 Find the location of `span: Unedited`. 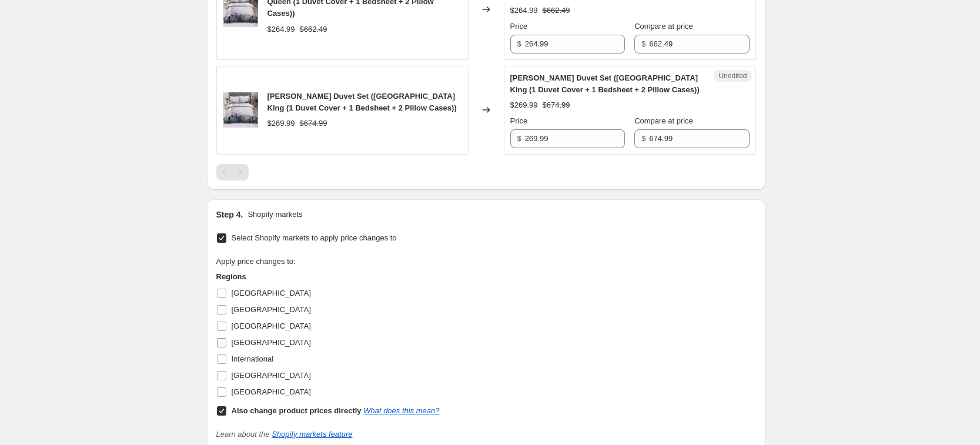

span: Unedited is located at coordinates (733, 76).